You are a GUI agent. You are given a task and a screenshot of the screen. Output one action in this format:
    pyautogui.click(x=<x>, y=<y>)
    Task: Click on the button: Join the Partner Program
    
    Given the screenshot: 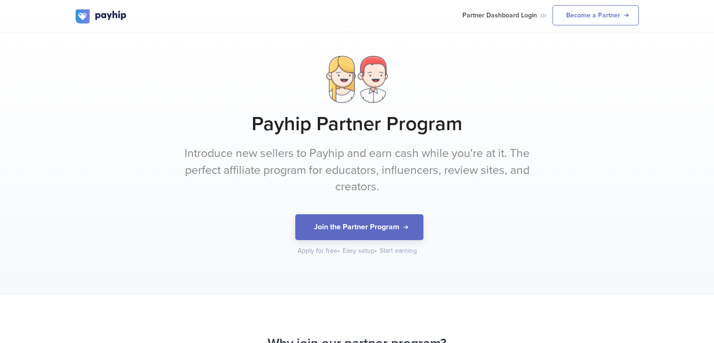 What is the action you would take?
    pyautogui.click(x=359, y=227)
    